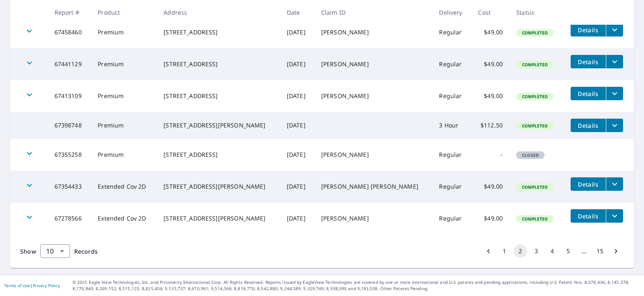  What do you see at coordinates (17, 285) in the screenshot?
I see `a: Terms of Use` at bounding box center [17, 285].